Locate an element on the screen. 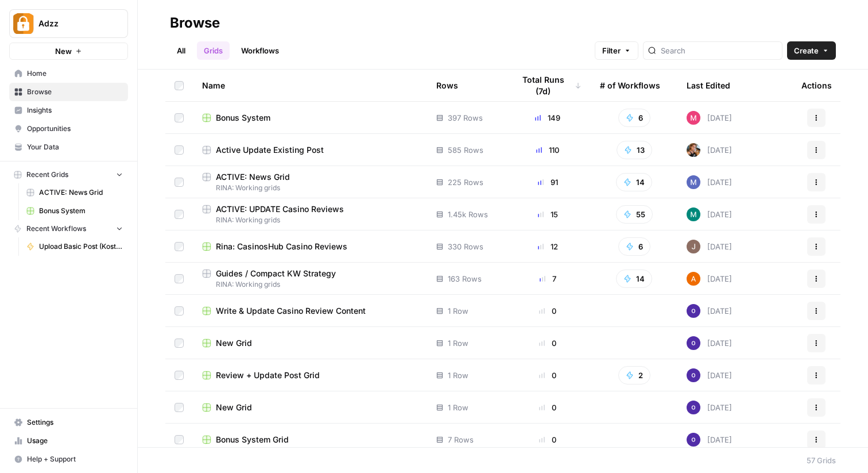  button: Create is located at coordinates (811, 50).